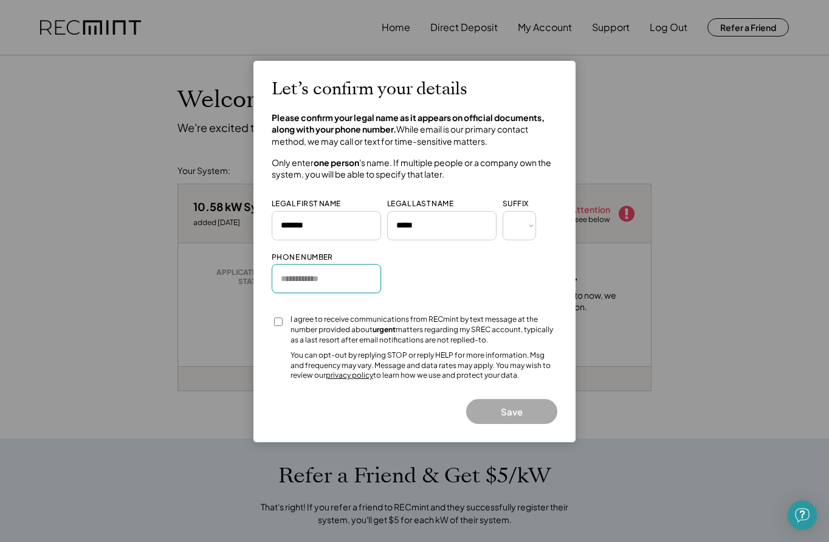 The width and height of the screenshot is (829, 542). Describe the element at coordinates (424, 365) in the screenshot. I see `div: You can opt-out by replying STOP or reply HELP for more information. Msg and frequency may vary. ...` at that location.